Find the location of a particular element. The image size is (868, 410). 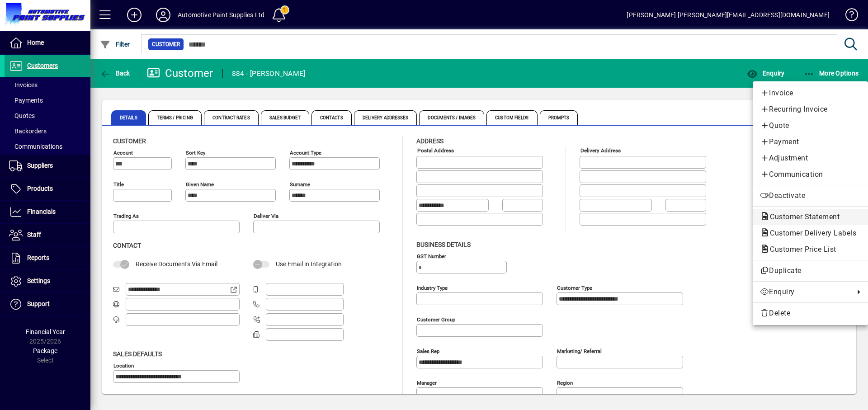

span: Customer Delivery Labels is located at coordinates (810, 233).